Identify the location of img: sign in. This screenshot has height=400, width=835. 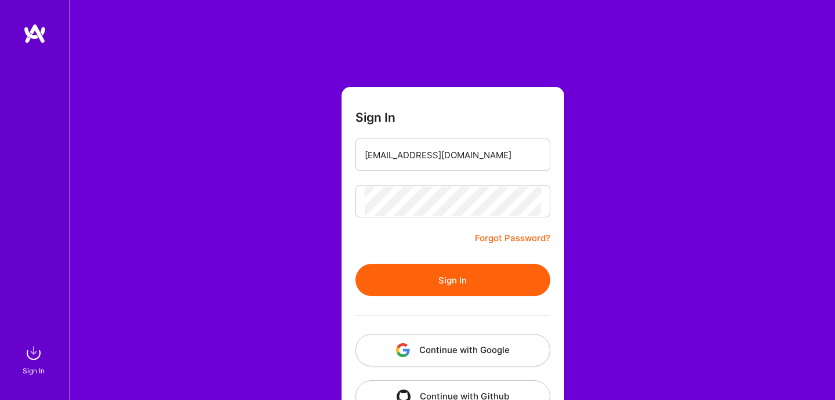
(34, 353).